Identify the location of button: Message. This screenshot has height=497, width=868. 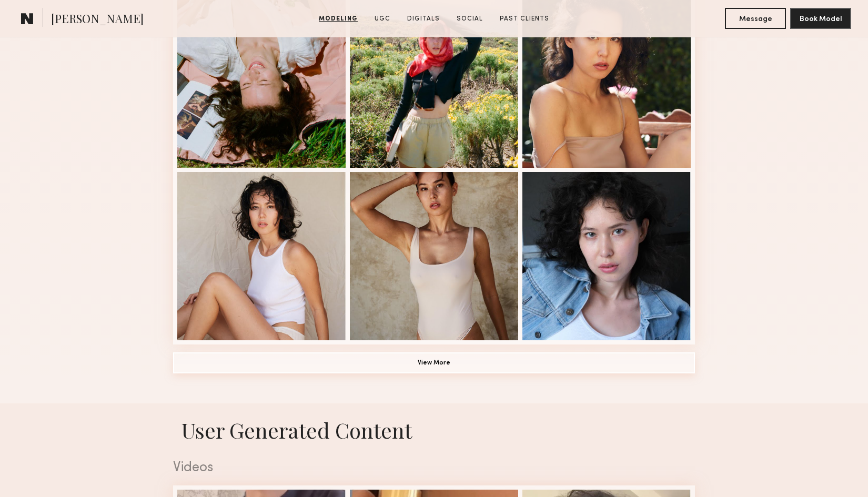
(756, 18).